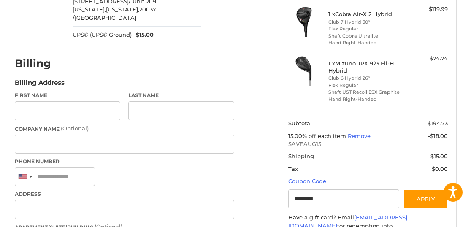 This screenshot has height=227, width=471. What do you see at coordinates (428, 59) in the screenshot?
I see `div: $74.74` at bounding box center [428, 59].